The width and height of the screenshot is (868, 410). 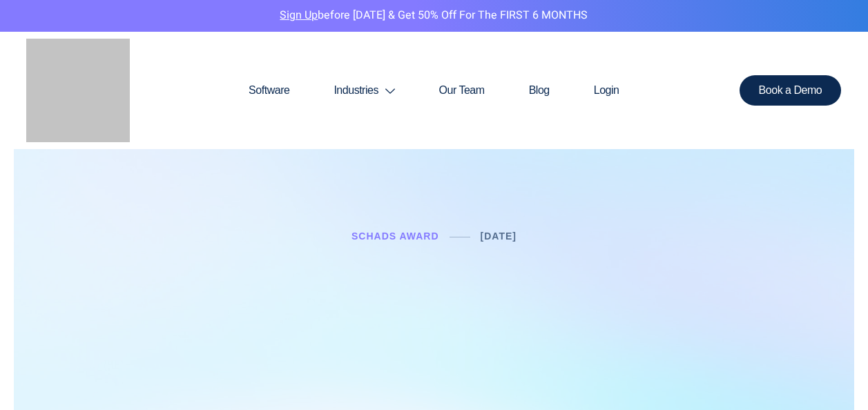 What do you see at coordinates (539, 90) in the screenshot?
I see `a: Blog` at bounding box center [539, 90].